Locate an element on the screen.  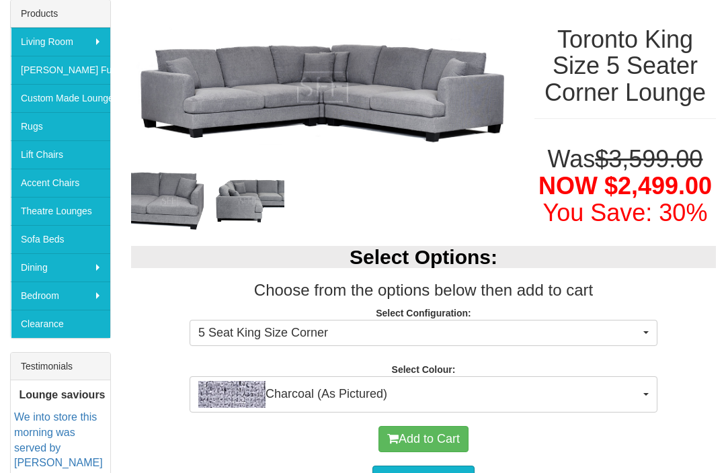
button: 5 Seat King Size Corner is located at coordinates (423, 333).